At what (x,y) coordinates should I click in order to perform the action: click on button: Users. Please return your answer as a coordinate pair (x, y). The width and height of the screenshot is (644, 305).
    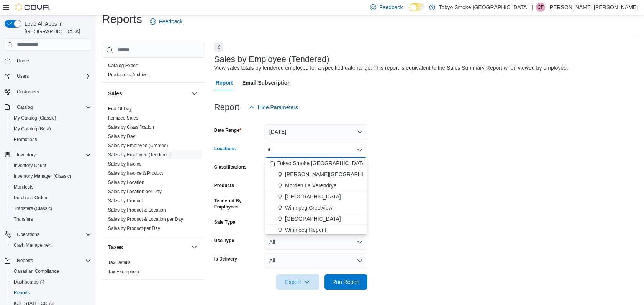
    Looking at the image, I should click on (48, 76).